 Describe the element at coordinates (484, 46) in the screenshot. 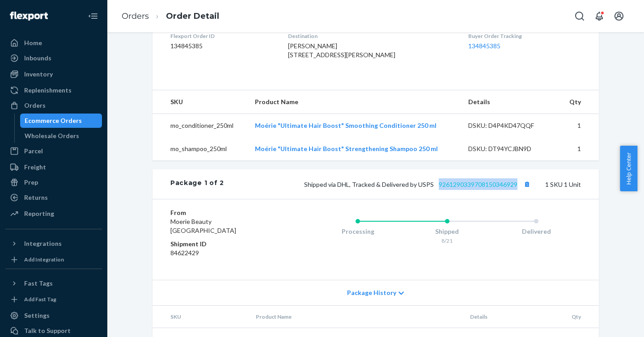

I see `a: 134845385` at that location.